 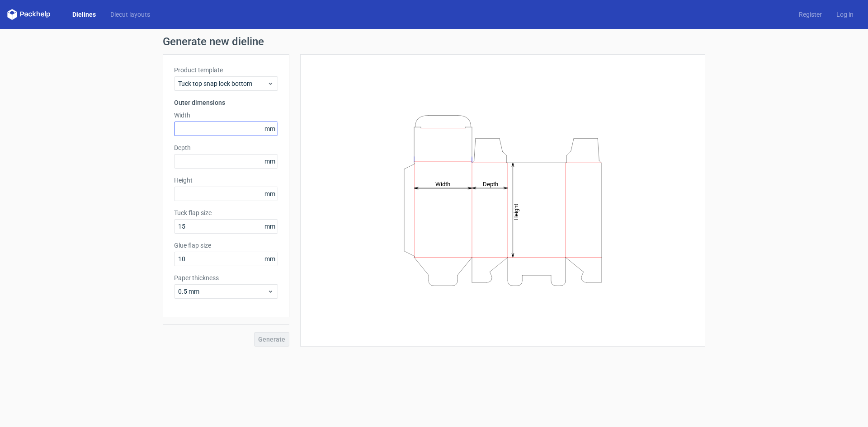 I want to click on label: Paper thickness, so click(x=226, y=278).